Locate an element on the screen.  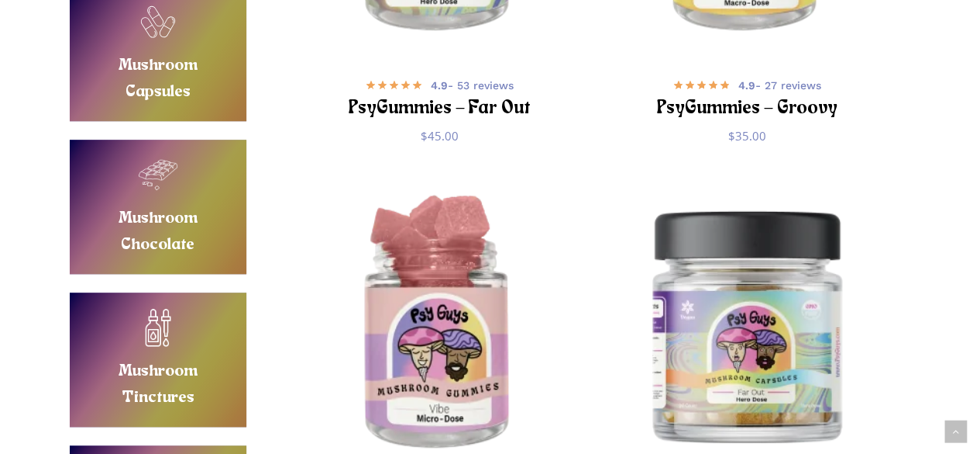
span: - 53 reviews is located at coordinates (472, 85).